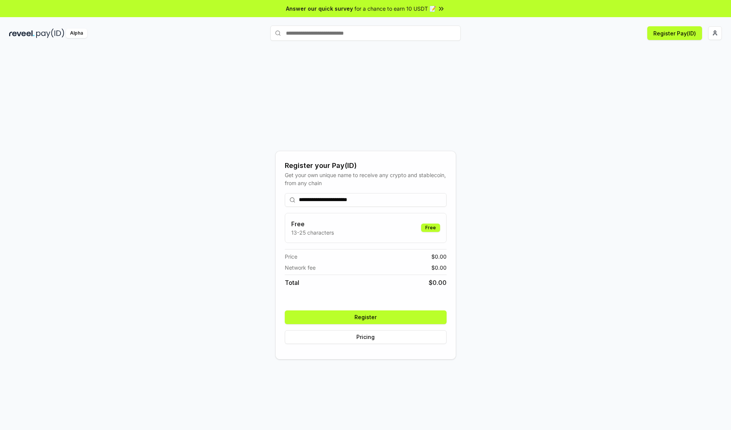 The height and width of the screenshot is (430, 731). Describe the element at coordinates (312, 224) in the screenshot. I see `h3: Free` at that location.